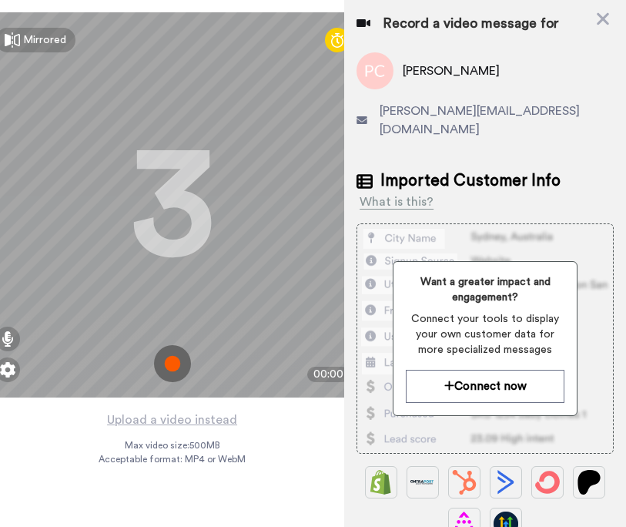 The image size is (626, 527). Describe the element at coordinates (548, 482) in the screenshot. I see `img: ConvertKit` at that location.